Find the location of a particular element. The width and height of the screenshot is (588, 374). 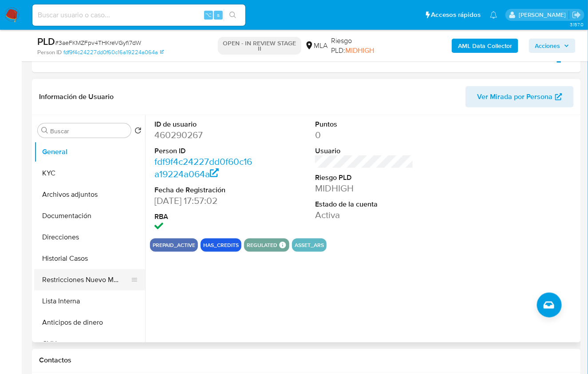

span: Riesgo PLD: is located at coordinates (363, 45).